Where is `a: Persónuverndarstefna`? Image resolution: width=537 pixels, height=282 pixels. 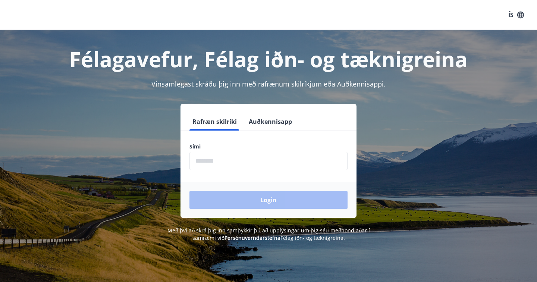
a: Persónuverndarstefna is located at coordinates (252, 237).